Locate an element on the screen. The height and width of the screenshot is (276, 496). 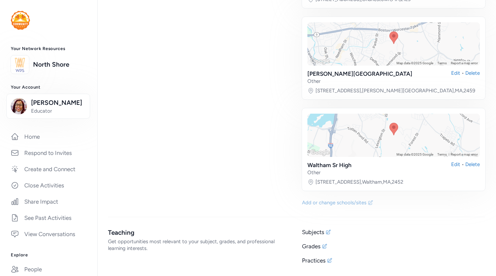
a: Create and Connect is located at coordinates (49, 169).